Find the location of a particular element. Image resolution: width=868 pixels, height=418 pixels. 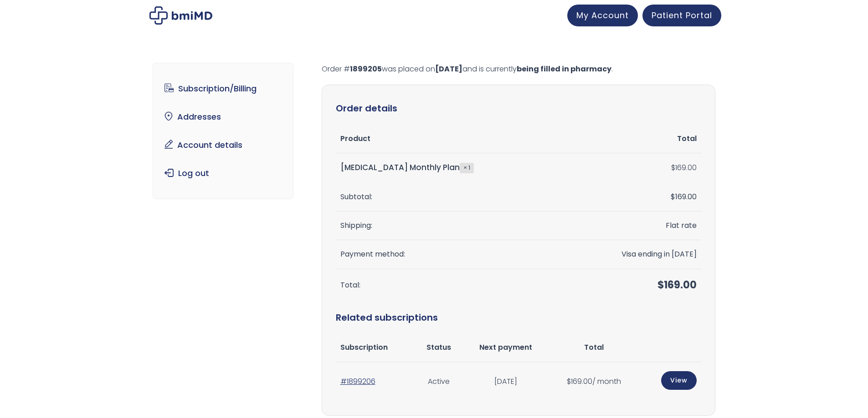

span: Total is located at coordinates (593, 347).